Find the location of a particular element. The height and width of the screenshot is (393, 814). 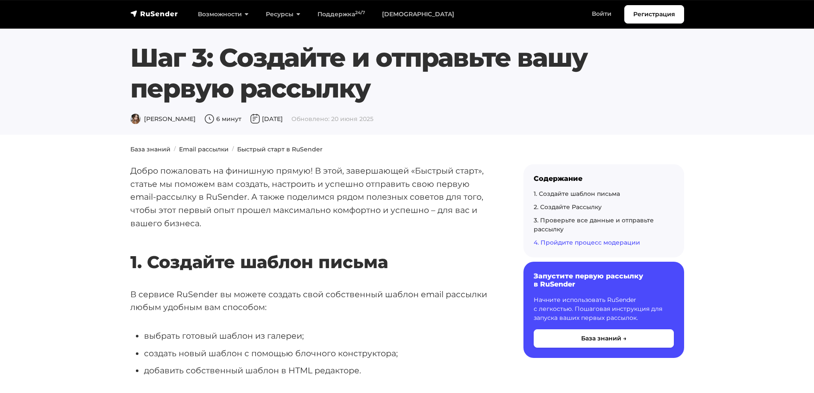

p: В сервисе RuSender вы можете создать свой собственный шаблон email рассылки любым удобным вам спо... is located at coordinates (313, 300).